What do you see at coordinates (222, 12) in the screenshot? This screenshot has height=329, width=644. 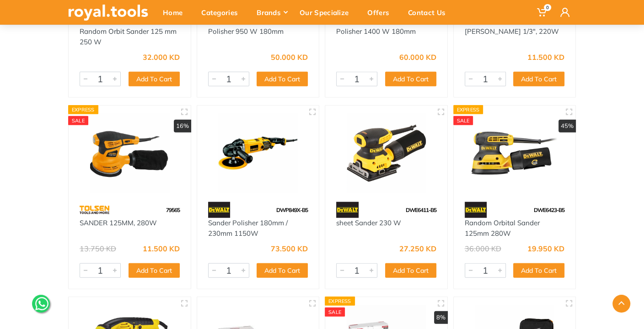 I see `div: Categories` at bounding box center [222, 12].